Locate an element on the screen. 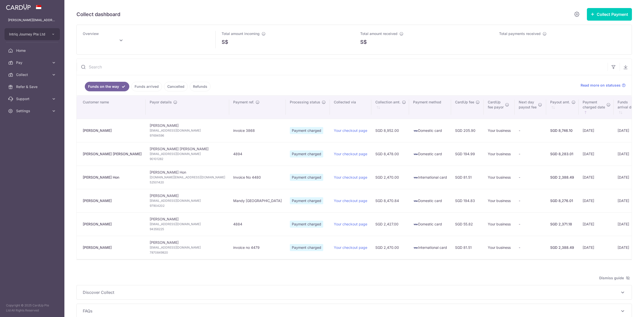 This screenshot has width=644, height=317. span: Overview is located at coordinates (91, 33).